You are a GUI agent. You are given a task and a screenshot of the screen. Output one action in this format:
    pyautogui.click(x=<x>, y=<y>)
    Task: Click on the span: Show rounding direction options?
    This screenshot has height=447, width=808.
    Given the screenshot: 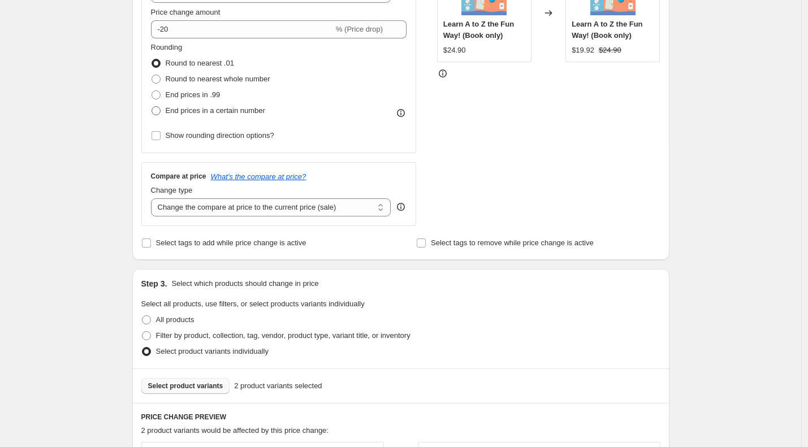 What is the action you would take?
    pyautogui.click(x=220, y=135)
    